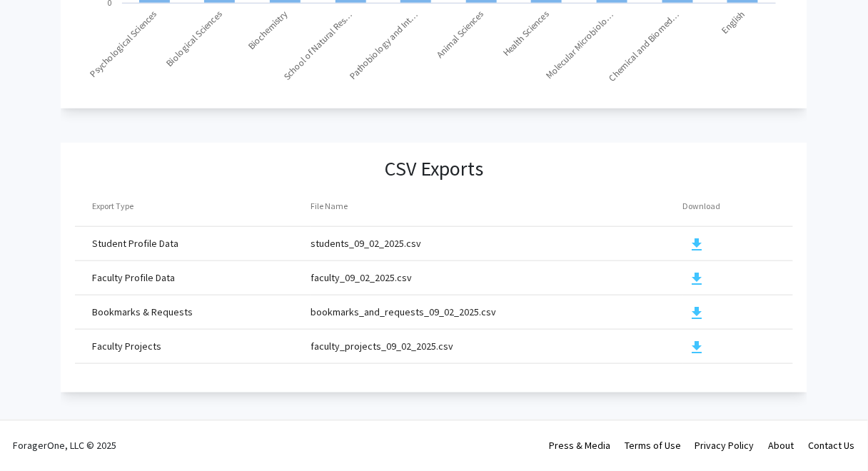 The width and height of the screenshot is (868, 471). I want to click on div: ForagerOne, LLC © 2025, so click(64, 446).